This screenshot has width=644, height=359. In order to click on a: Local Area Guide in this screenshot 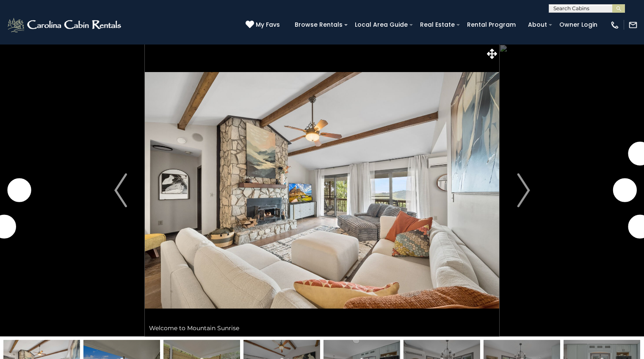, I will do `click(381, 25)`.